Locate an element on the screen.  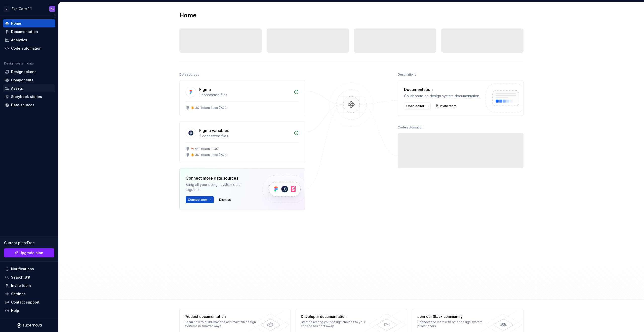
div: Settings is located at coordinates (19, 294).